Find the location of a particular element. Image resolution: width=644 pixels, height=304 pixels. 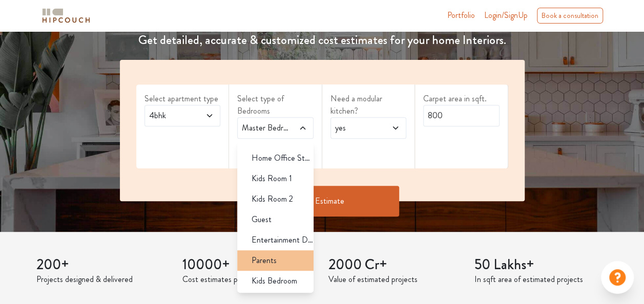

h3: 200+ is located at coordinates (103, 265).